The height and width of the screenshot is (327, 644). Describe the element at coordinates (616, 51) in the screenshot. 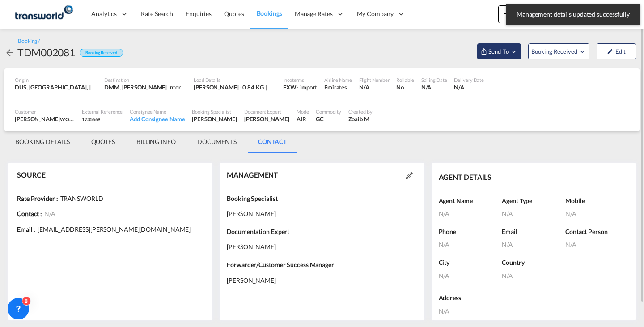

I see `button: icon-pencilEdit` at that location.